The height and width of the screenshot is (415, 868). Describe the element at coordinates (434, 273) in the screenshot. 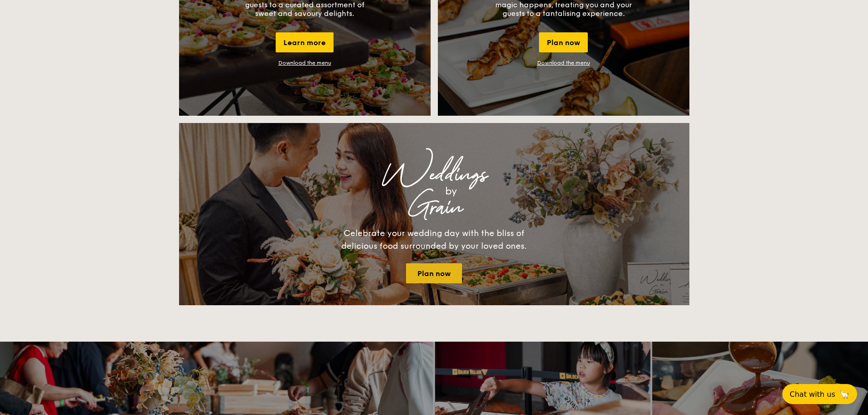

I see `a: Plan now` at that location.